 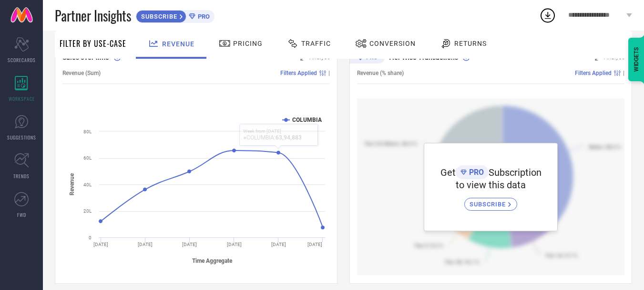 I want to click on span: to view this data, so click(x=490, y=185).